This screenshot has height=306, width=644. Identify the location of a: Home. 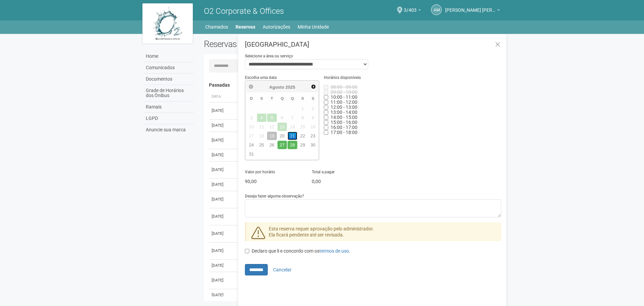
(169, 57).